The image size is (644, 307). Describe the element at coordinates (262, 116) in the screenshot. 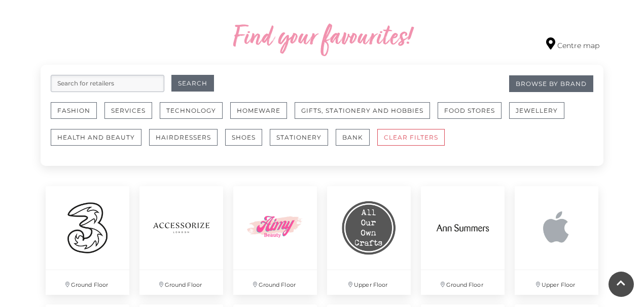

I see `a: Homeware` at that location.